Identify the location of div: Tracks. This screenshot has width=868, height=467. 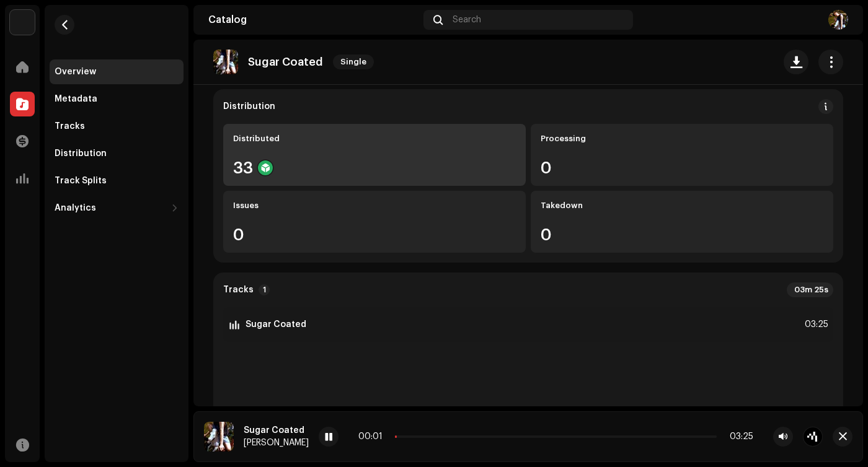
(70, 126).